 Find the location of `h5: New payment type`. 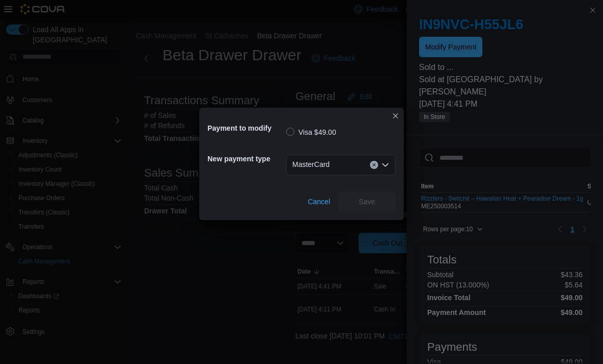

h5: New payment type is located at coordinates (245, 158).